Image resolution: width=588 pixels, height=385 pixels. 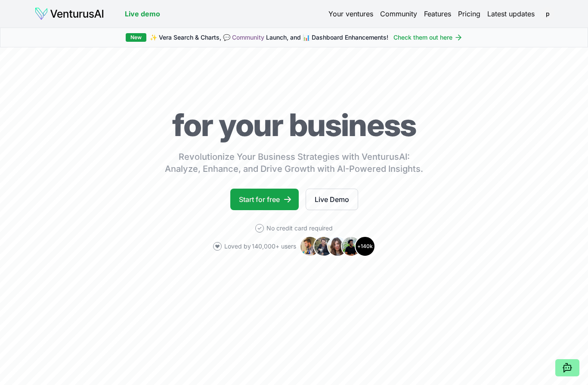 What do you see at coordinates (142, 14) in the screenshot?
I see `a: Live demo` at bounding box center [142, 14].